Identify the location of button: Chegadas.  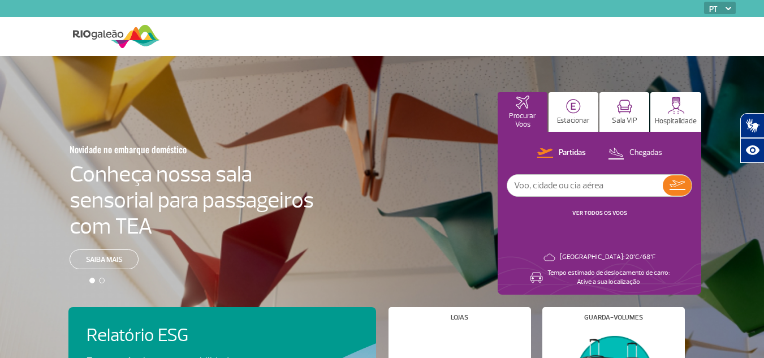
(635, 153).